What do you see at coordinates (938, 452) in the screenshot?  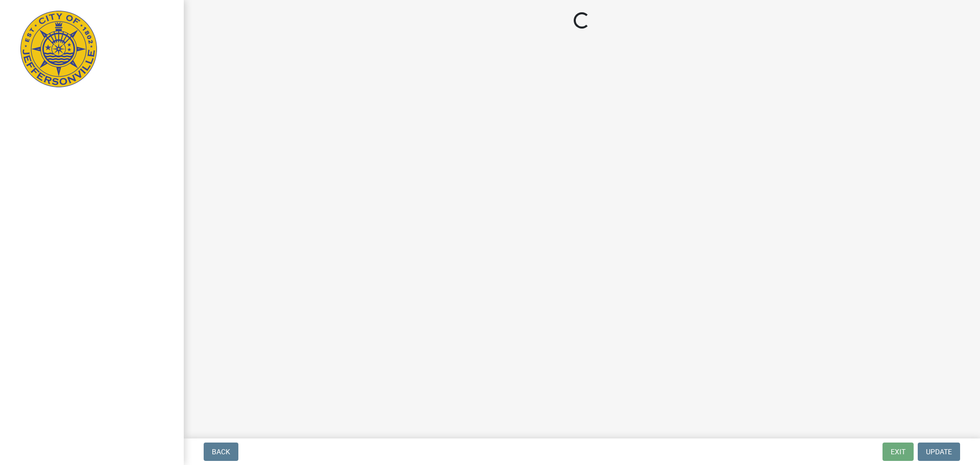 I see `span: Update` at bounding box center [938, 452].